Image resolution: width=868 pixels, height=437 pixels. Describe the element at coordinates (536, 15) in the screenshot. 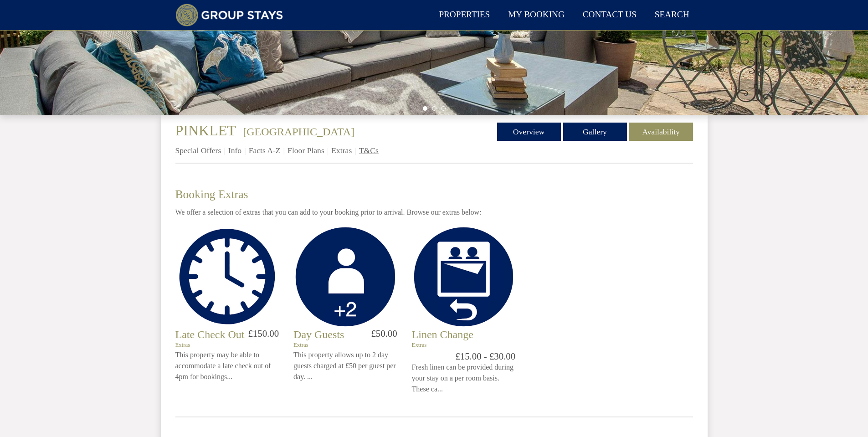

I see `a: My Booking` at that location.